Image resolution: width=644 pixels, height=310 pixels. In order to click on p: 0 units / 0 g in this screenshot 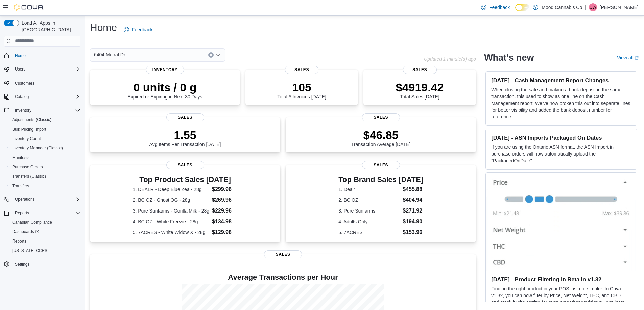, I will do `click(165, 88)`.